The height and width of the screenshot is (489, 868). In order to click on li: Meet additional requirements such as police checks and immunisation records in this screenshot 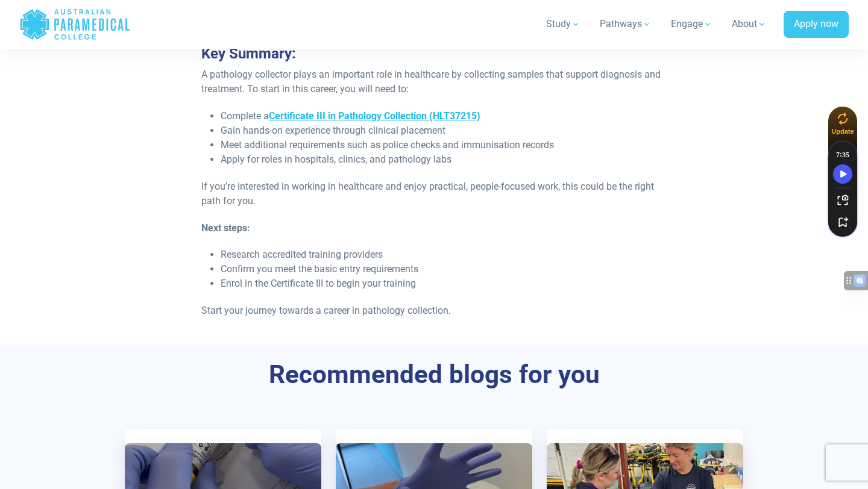, I will do `click(444, 145)`.